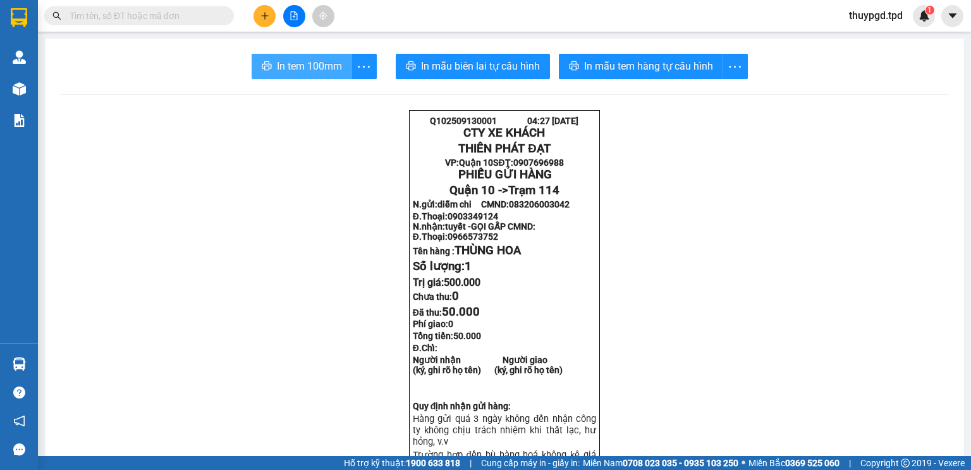 This screenshot has height=470, width=971. Describe the element at coordinates (641, 66) in the screenshot. I see `button: printerIn mẫu tem hàng tự cấu hình` at that location.